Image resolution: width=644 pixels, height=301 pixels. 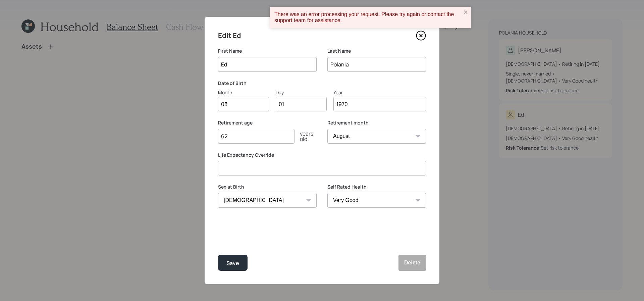 I want to click on label: First Name, so click(x=267, y=51).